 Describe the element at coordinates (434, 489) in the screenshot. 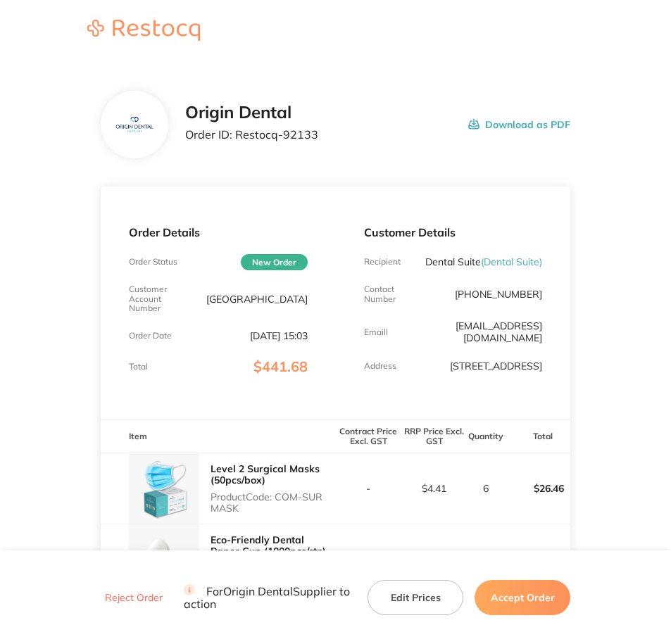

I see `p: $4.41` at that location.